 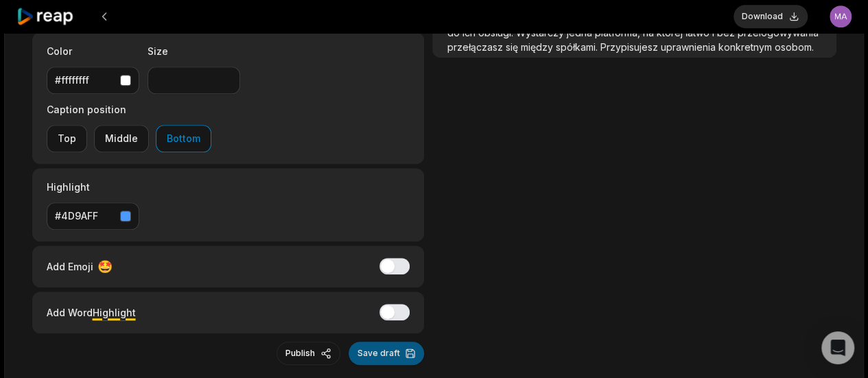 What do you see at coordinates (114, 312) in the screenshot?
I see `span: Highlight` at bounding box center [114, 312].